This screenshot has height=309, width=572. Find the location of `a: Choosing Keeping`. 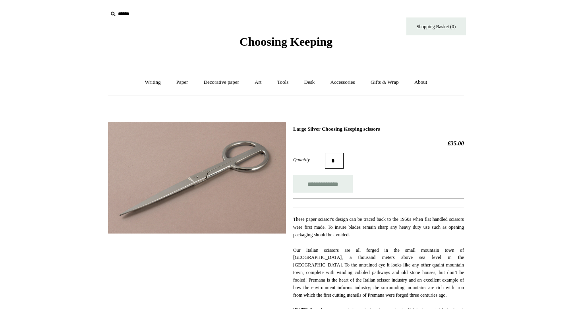

a: Choosing Keeping is located at coordinates (286, 44).